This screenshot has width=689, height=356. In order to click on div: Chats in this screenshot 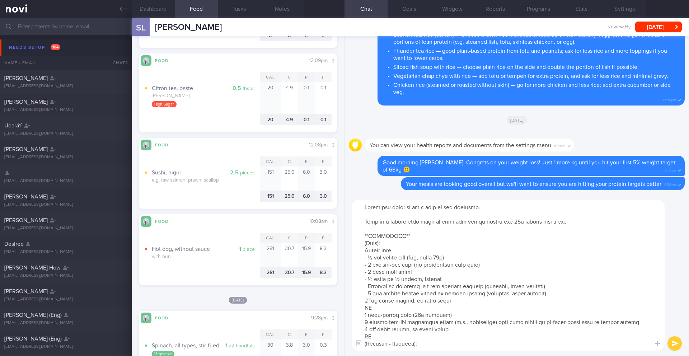, I will do `click(117, 63)`.